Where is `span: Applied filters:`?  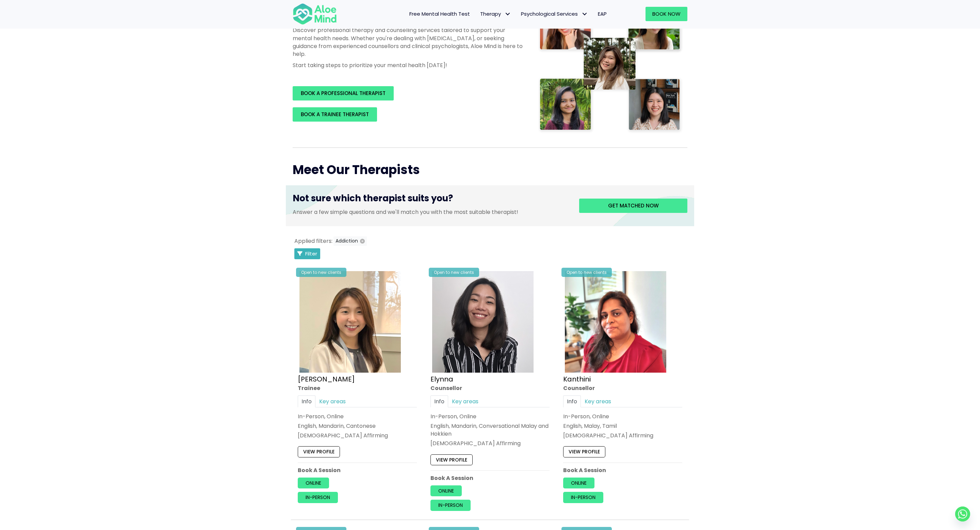
span: Applied filters: is located at coordinates (314, 240).